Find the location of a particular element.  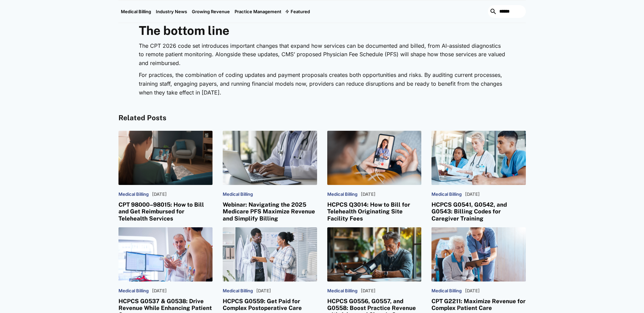

h3: HCPCS G0541, G0542, and G0543: Billing Codes for Caregiver Training is located at coordinates (479, 211).